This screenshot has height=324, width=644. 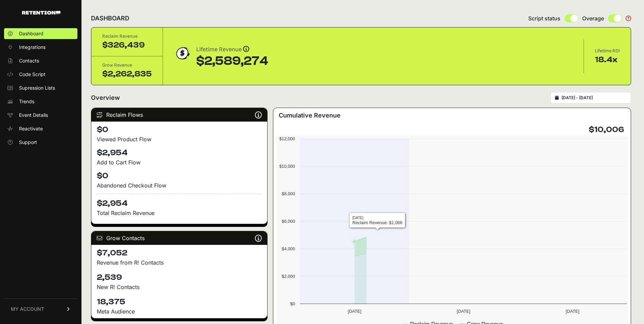 I want to click on text: $4,000, so click(x=288, y=249).